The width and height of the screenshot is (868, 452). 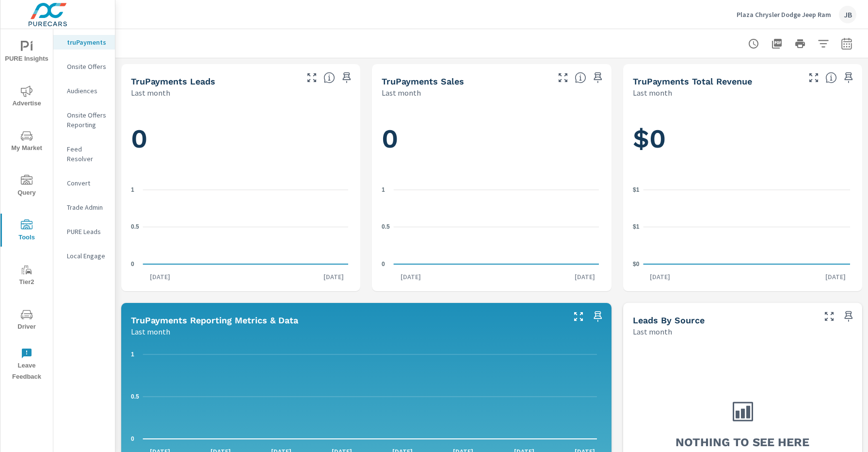 I want to click on p: Convert, so click(x=87, y=183).